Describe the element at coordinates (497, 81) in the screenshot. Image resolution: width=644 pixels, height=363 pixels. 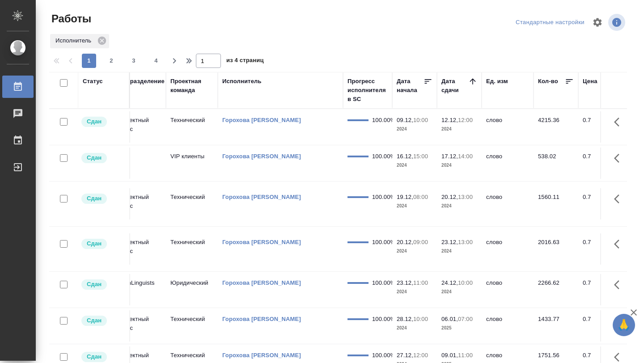
I see `div: Ед. изм` at that location.